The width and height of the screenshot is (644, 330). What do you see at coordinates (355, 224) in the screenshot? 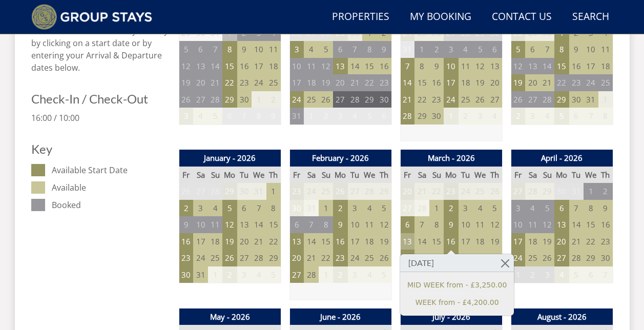
I see `td: 10` at bounding box center [355, 224].